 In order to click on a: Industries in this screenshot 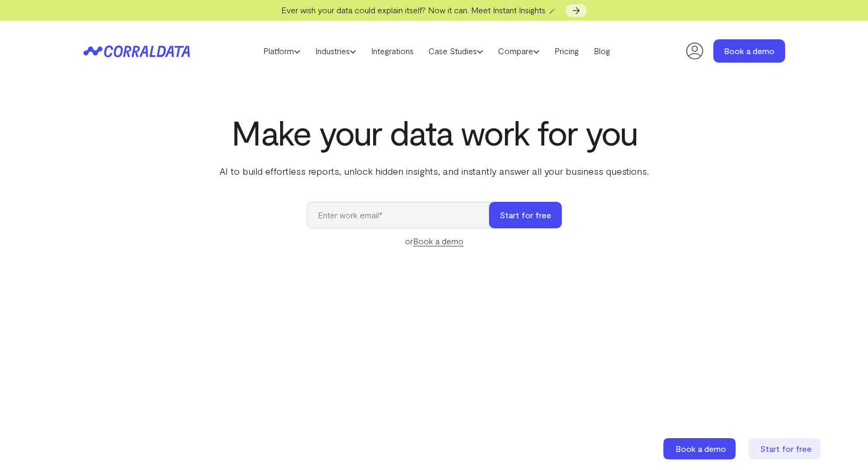, I will do `click(335, 51)`.